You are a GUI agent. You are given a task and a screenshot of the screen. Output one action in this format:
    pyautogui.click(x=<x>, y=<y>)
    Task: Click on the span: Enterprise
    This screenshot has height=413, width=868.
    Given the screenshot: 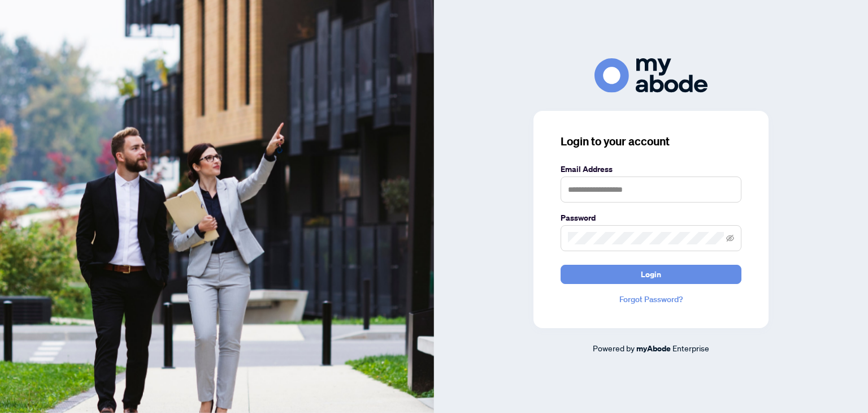 What is the action you would take?
    pyautogui.click(x=691, y=348)
    